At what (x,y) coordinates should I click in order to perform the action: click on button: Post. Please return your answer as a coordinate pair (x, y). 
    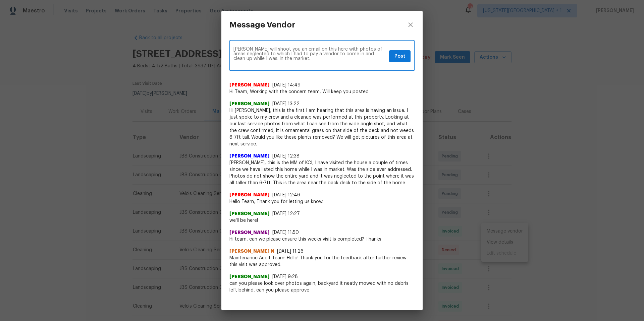
    Looking at the image, I should click on (400, 56).